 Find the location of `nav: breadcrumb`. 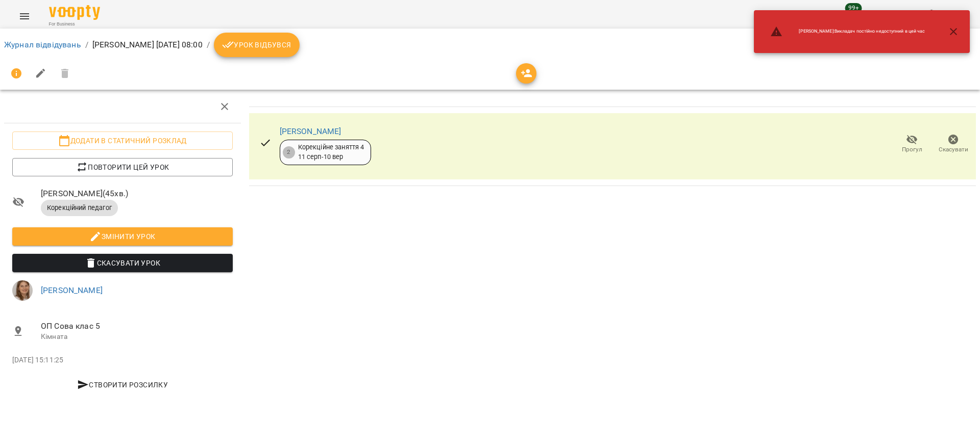

nav: breadcrumb is located at coordinates (490, 45).